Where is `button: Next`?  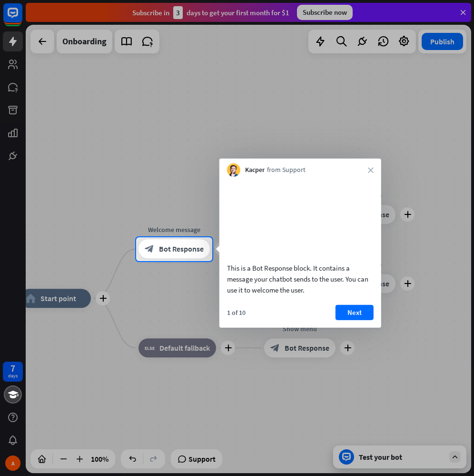
button: Next is located at coordinates (355, 312).